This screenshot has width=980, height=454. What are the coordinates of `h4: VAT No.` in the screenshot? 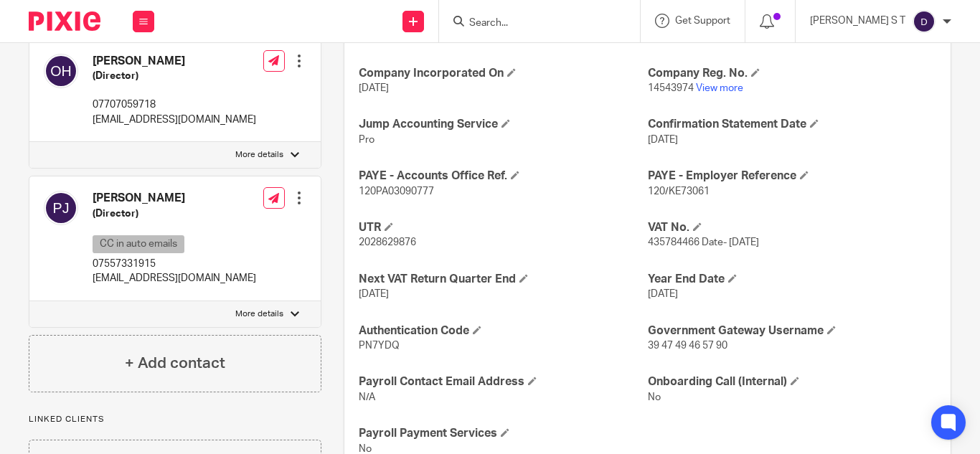 It's located at (791, 227).